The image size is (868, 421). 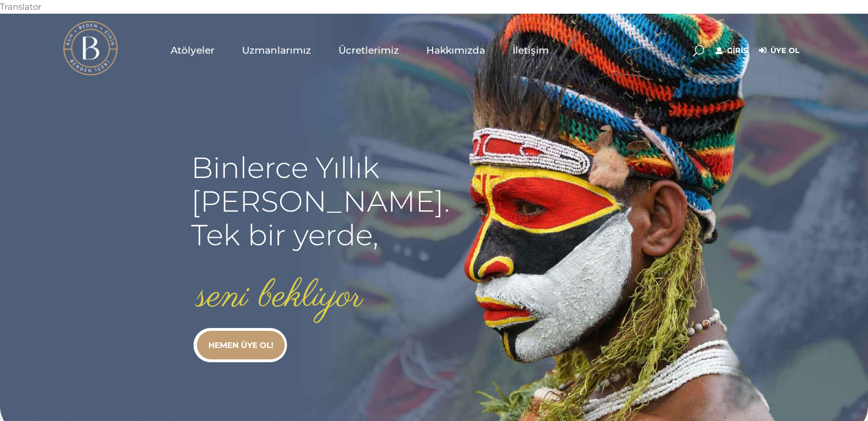 I want to click on a: Uzmanlarımız, so click(x=276, y=50).